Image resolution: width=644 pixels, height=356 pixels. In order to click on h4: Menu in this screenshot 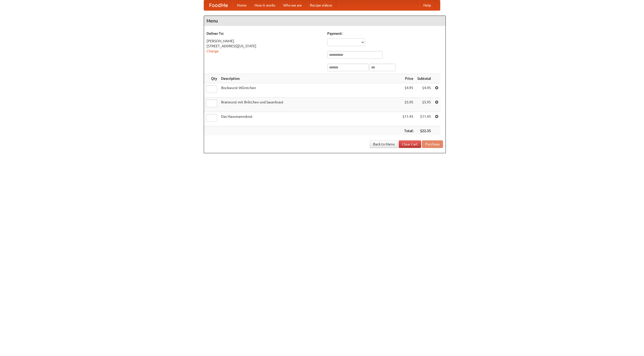, I will do `click(325, 21)`.